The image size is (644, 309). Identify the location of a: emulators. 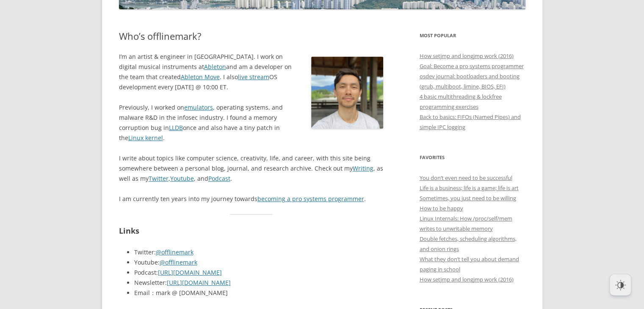
(198, 107).